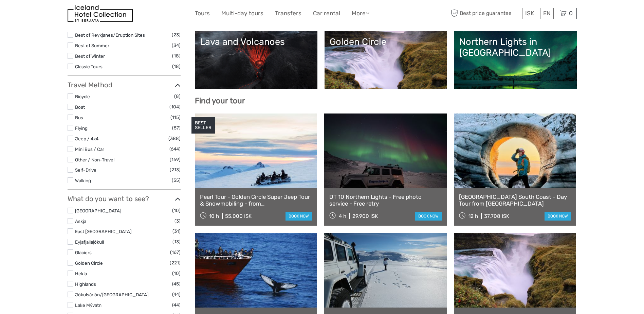 This screenshot has height=314, width=644. Describe the element at coordinates (238, 216) in the screenshot. I see `div: 55.000 ISK` at that location.